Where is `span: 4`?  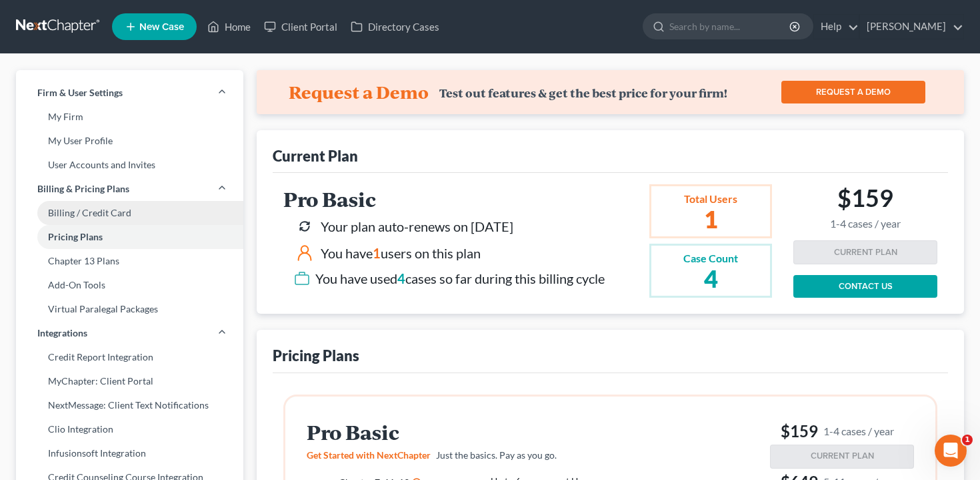 span: 4 is located at coordinates (402, 279).